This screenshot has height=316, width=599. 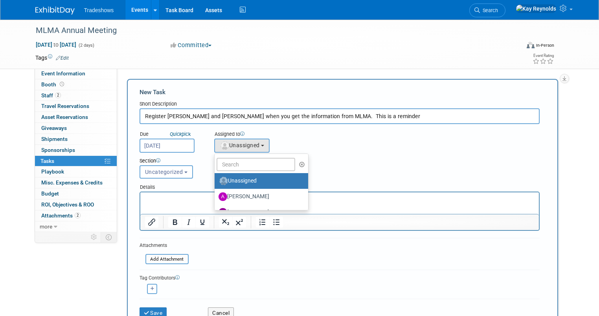 I want to click on img: B.jpg, so click(x=223, y=213).